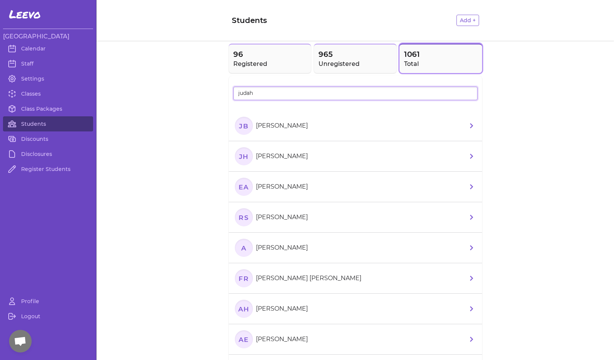 The width and height of the screenshot is (614, 360). I want to click on span: Leevo, so click(25, 14).